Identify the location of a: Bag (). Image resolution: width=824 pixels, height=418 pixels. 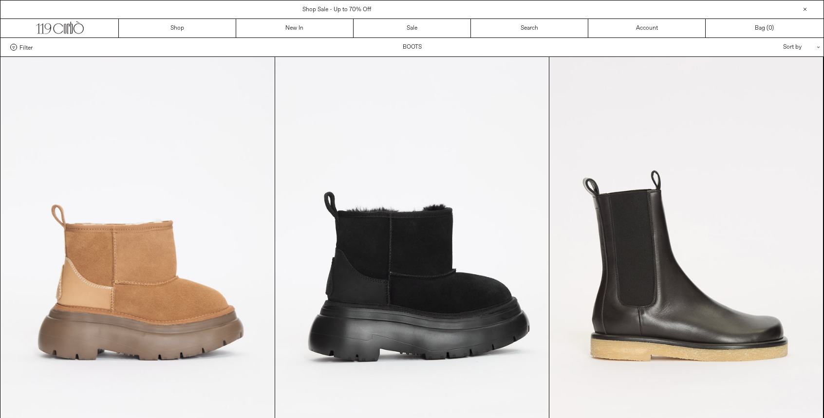
(764, 28).